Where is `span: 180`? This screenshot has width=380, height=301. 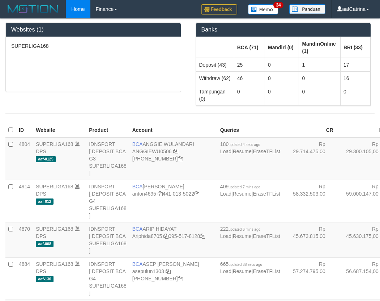 span: 180 is located at coordinates (240, 144).